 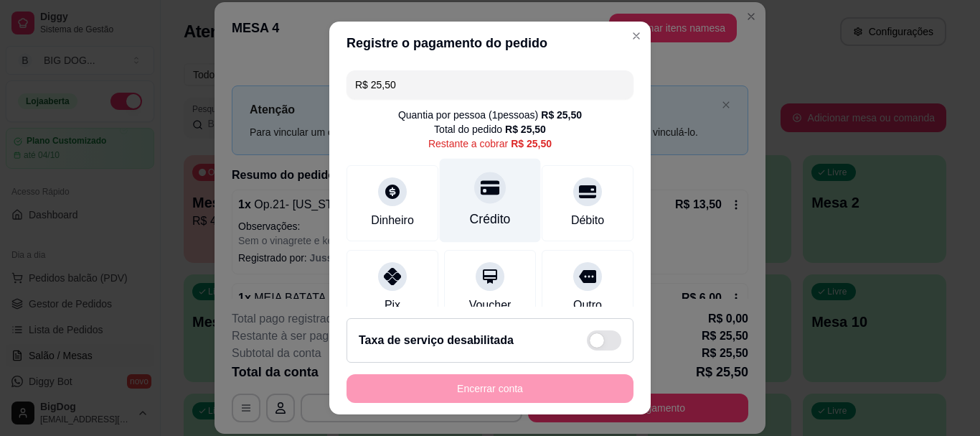 What do you see at coordinates (490, 129) in the screenshot?
I see `div: Total do pedido` at bounding box center [490, 129].